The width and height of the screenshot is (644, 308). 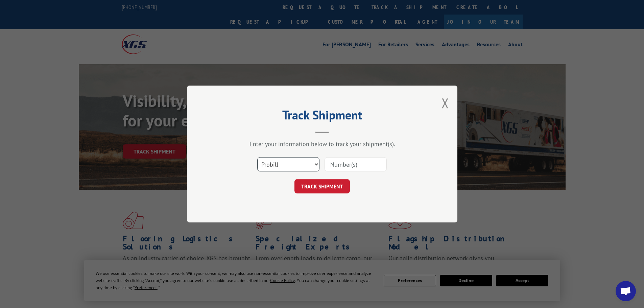 I want to click on button: TRACK SHIPMENT, so click(x=322, y=186).